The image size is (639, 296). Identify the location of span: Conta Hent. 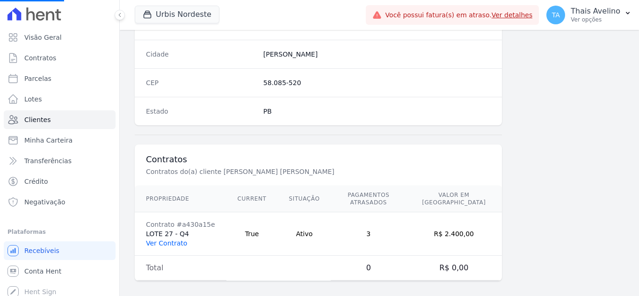
(43, 271).